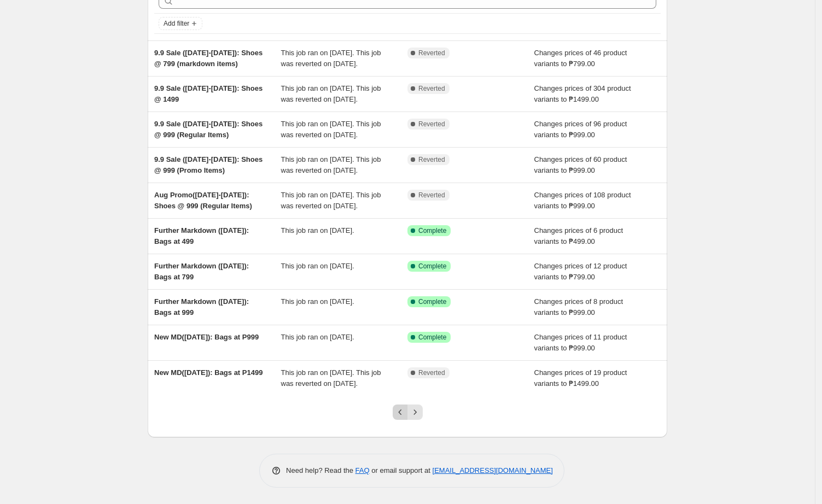  Describe the element at coordinates (579, 307) in the screenshot. I see `span: Changes prices of 8 product variants to ₱999.00` at that location.